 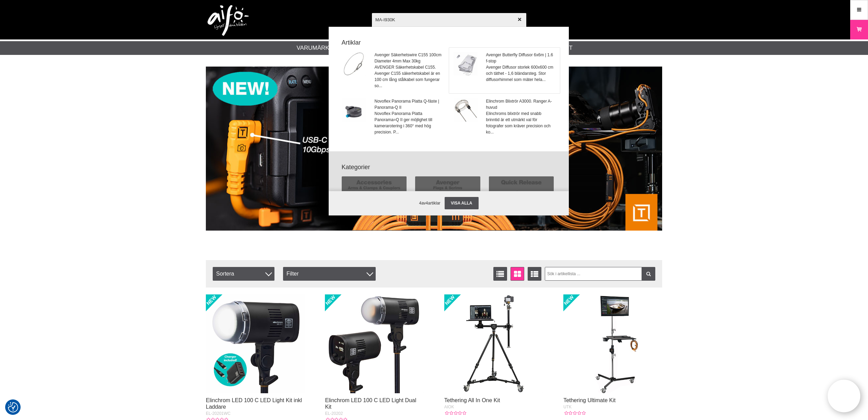 I want to click on span: artiklar, so click(x=434, y=203).